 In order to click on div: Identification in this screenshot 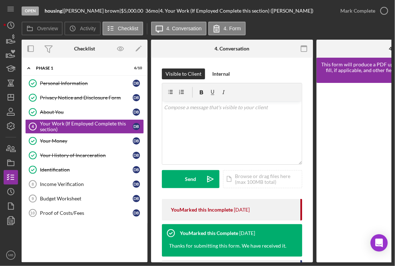, I will do `click(86, 170)`.